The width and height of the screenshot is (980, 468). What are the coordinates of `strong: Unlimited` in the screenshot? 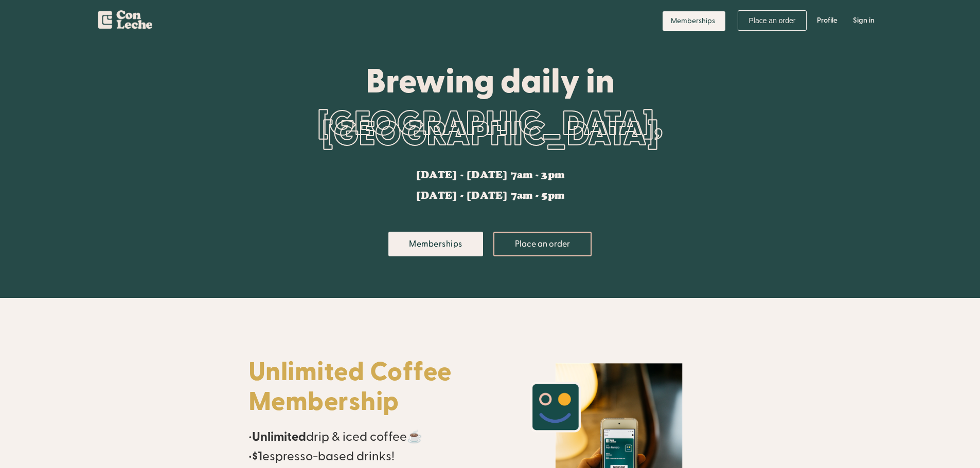 It's located at (279, 437).